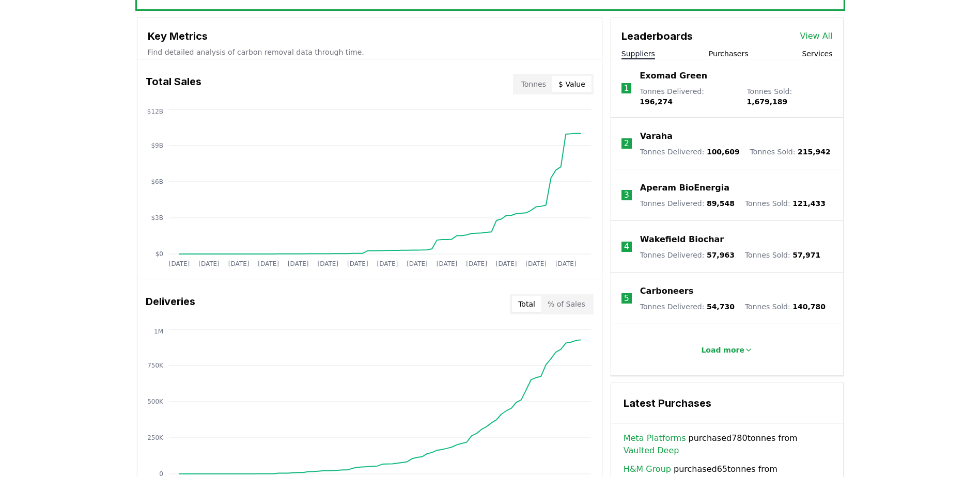 The image size is (980, 477). Describe the element at coordinates (720, 306) in the screenshot. I see `span: 54,730` at that location.